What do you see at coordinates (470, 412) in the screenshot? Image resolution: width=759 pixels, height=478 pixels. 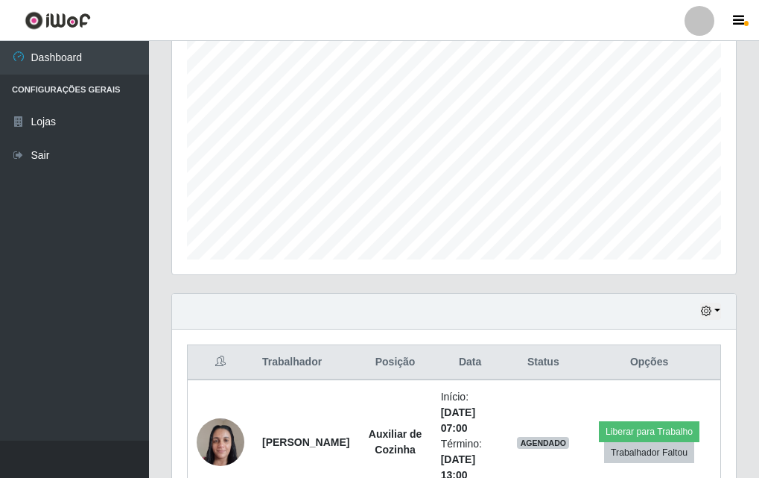 I see `li: Início:` at bounding box center [470, 412].